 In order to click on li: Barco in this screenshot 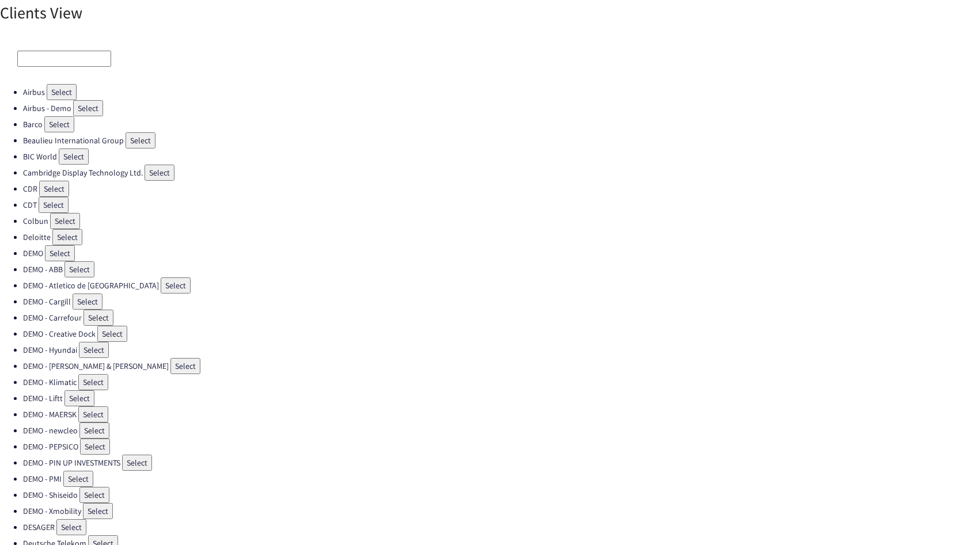, I will do `click(502, 124)`.